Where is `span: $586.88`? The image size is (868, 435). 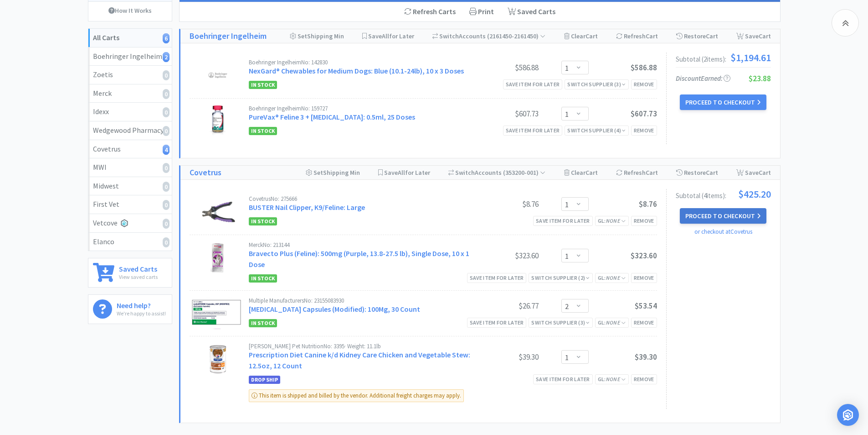 span: $586.88 is located at coordinates (644, 68).